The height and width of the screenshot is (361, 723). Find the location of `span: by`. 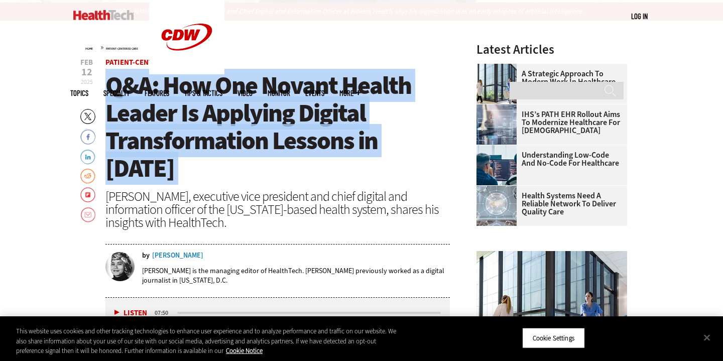

span: by is located at coordinates (146, 256).